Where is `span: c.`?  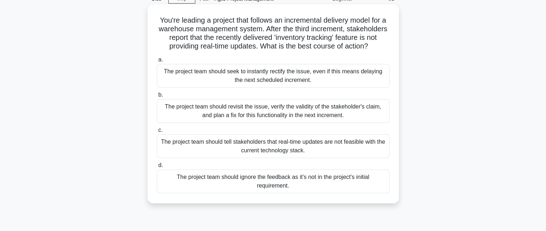
span: c. is located at coordinates (161, 130).